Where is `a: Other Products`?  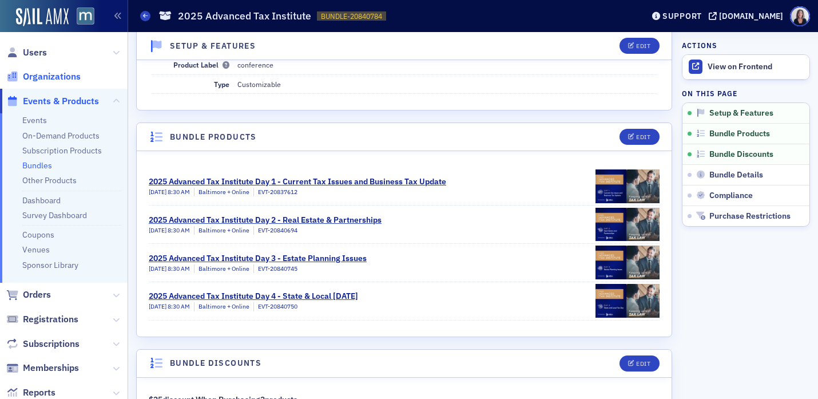 a: Other Products is located at coordinates (49, 180).